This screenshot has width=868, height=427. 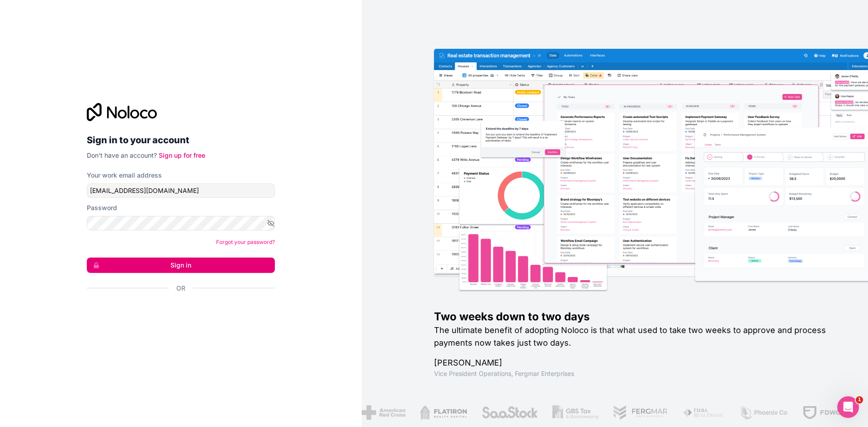 What do you see at coordinates (507, 412) in the screenshot?
I see `img: /assets/saastock-C6Zbiodz.png` at bounding box center [507, 412].